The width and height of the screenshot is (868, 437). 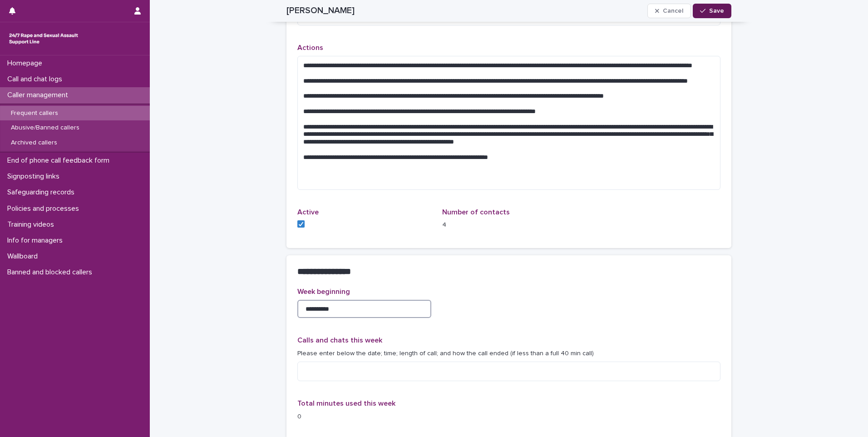 What do you see at coordinates (307, 213) in the screenshot?
I see `span: Active` at bounding box center [307, 213].